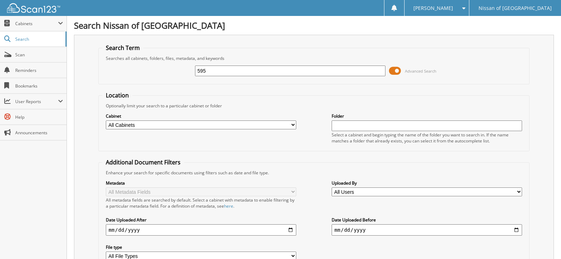  I want to click on label: Cabinet, so click(201, 116).